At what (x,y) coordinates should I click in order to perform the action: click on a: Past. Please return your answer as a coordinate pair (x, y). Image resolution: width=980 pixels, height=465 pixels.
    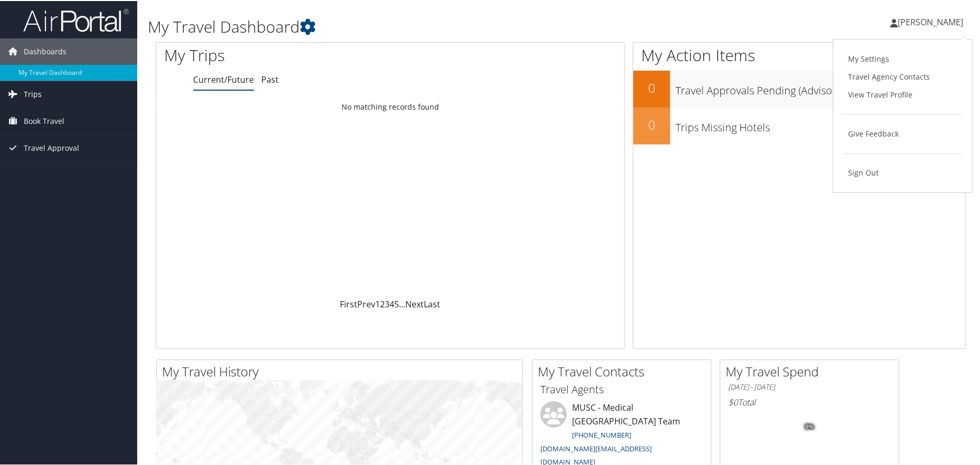
    Looking at the image, I should click on (270, 79).